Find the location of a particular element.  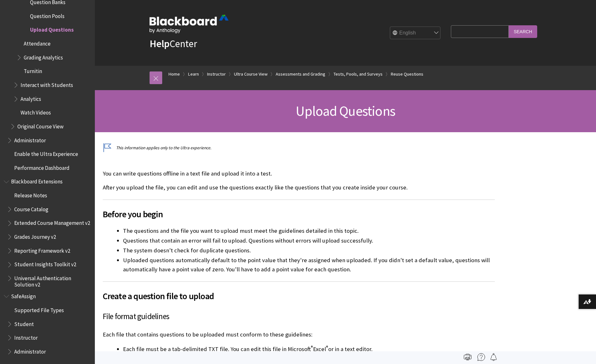

a: Ultra Course View is located at coordinates (251, 74).